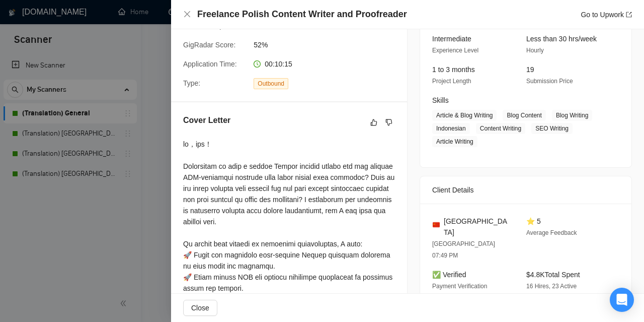 The height and width of the screenshot is (322, 644). Describe the element at coordinates (549, 81) in the screenshot. I see `span: Submission Price` at that location.